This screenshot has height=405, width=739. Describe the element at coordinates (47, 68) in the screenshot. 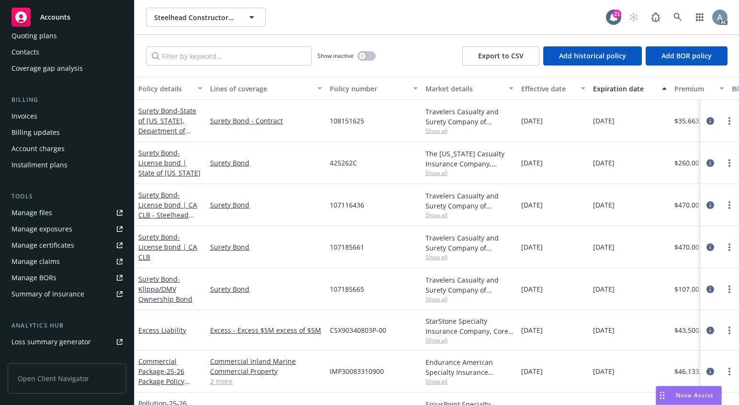

I see `div: Coverage gap analysis` at that location.